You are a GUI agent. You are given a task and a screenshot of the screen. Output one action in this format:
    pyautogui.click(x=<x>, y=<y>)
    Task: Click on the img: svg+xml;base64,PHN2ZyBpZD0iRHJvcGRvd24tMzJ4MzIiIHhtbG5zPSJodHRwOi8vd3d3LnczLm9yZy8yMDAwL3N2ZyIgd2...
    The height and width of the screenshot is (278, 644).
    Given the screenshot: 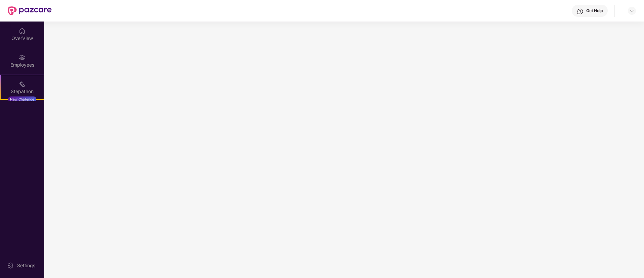 What is the action you would take?
    pyautogui.click(x=632, y=11)
    